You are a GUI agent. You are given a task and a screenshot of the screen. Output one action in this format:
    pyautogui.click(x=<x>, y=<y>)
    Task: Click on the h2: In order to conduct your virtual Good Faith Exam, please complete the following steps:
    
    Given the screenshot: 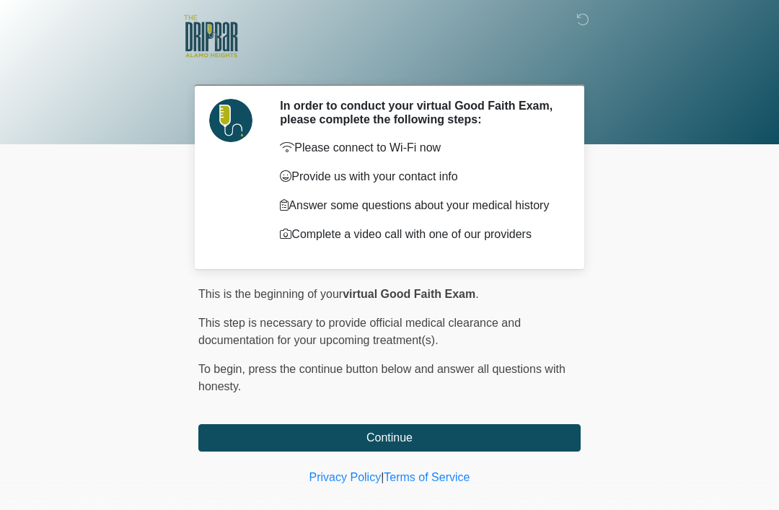 What is the action you would take?
    pyautogui.click(x=419, y=113)
    